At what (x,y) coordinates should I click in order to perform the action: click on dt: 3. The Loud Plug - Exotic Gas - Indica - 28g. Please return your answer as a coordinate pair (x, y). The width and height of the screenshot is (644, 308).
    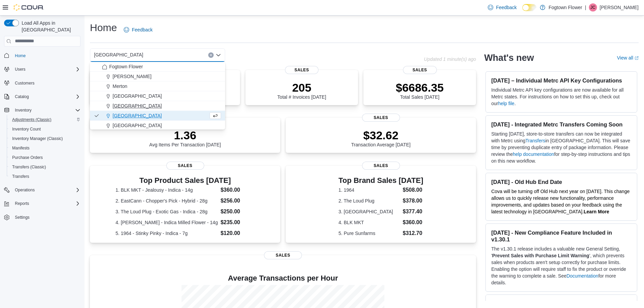
    Looking at the image, I should click on (167, 211).